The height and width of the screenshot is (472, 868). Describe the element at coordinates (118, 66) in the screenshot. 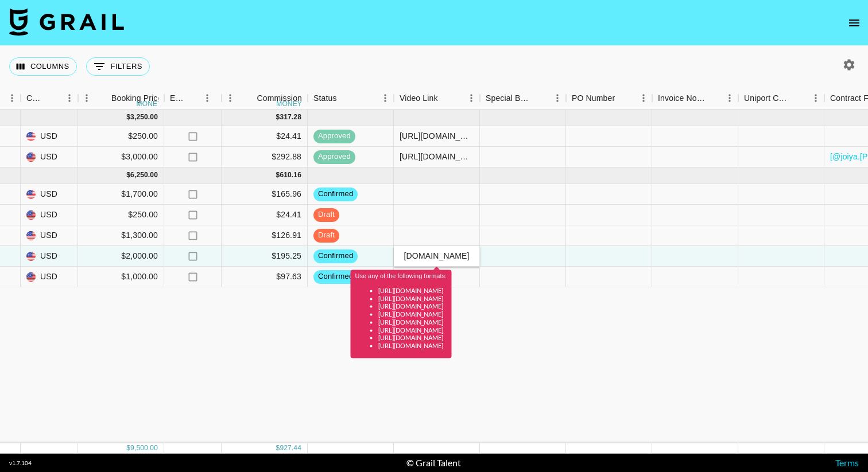

I see `button: Show filters` at that location.